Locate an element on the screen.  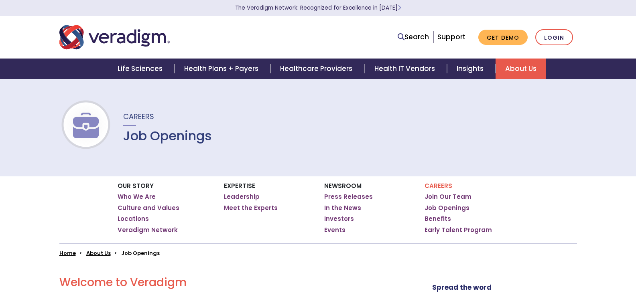
a: Life Sciences is located at coordinates (141, 69).